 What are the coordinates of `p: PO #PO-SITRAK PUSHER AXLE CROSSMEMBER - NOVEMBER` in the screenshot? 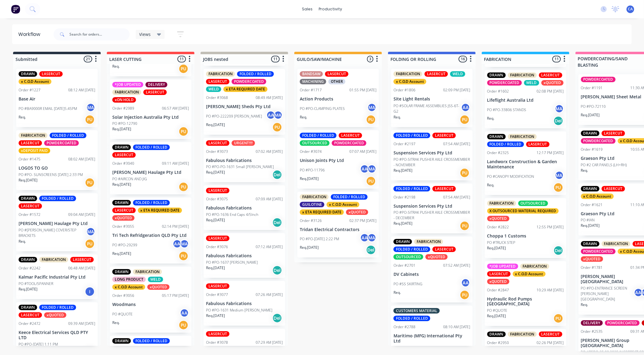 It's located at (432, 162).